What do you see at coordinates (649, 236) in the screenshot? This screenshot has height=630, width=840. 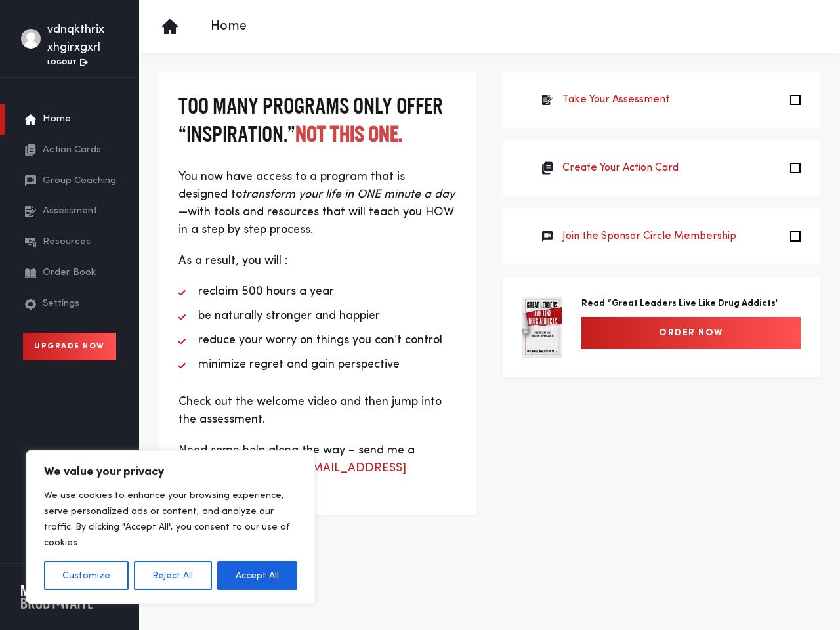 I see `a: Join the Sponsor Circle Membership` at bounding box center [649, 236].